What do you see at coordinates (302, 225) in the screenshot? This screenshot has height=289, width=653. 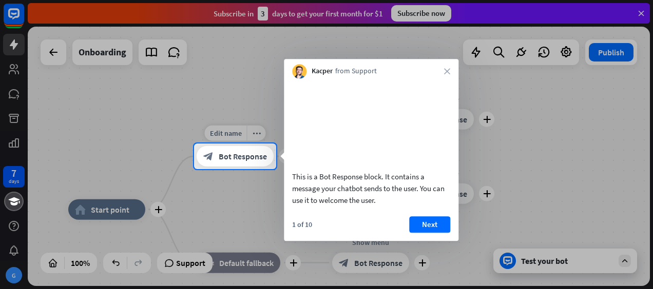 I see `div: 1 of 10` at bounding box center [302, 225].